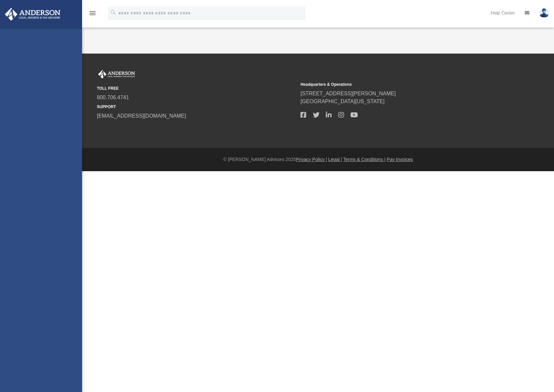  Describe the element at coordinates (93, 13) in the screenshot. I see `i: menu` at that location.